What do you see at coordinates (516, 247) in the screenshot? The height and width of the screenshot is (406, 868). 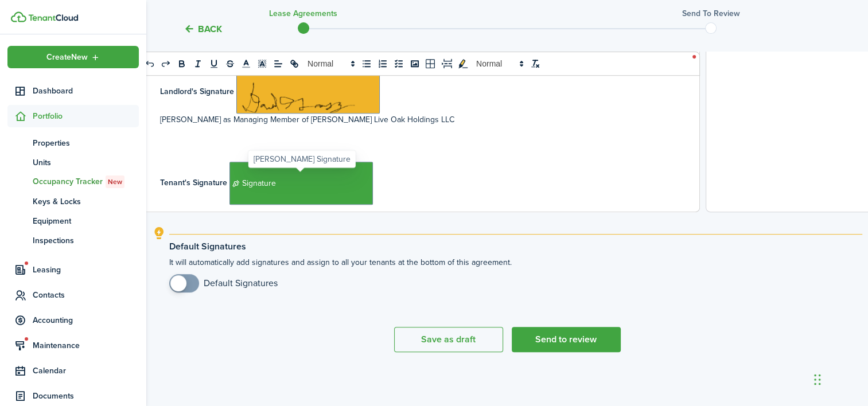 I see `explanation-title: Default Signatures` at bounding box center [516, 247].